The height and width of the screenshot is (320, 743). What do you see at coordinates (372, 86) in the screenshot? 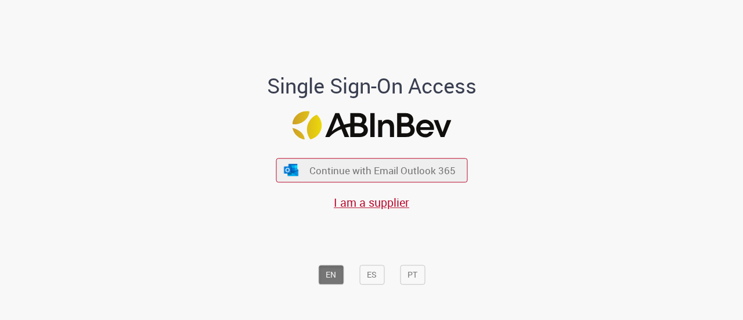
I see `h1: Single Sign-On Access` at bounding box center [372, 86].